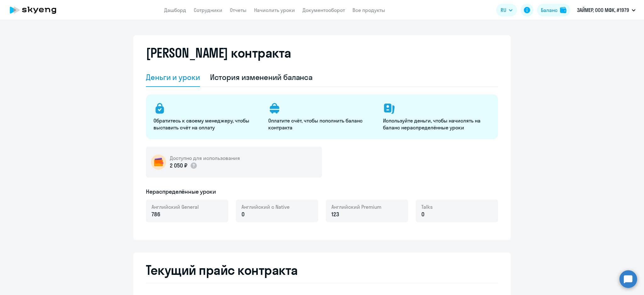 The height and width of the screenshot is (295, 644). What do you see at coordinates (563, 10) in the screenshot?
I see `img: balance` at bounding box center [563, 10].